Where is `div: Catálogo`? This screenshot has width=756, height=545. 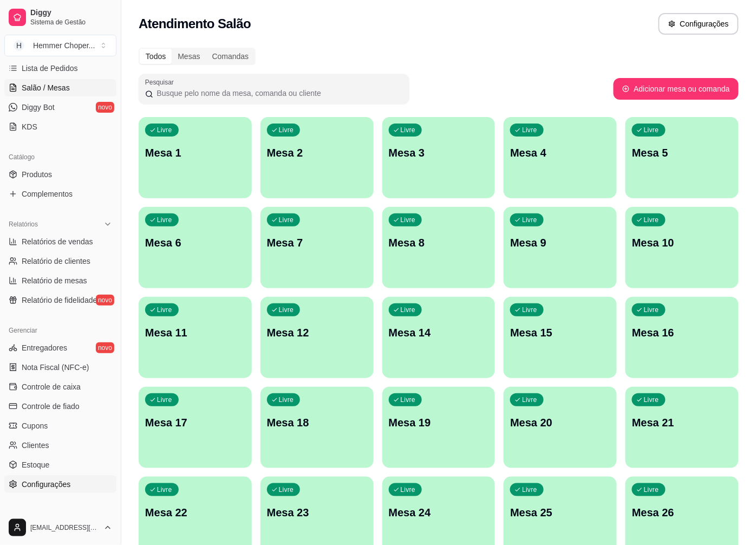 div: Catálogo is located at coordinates (60, 157).